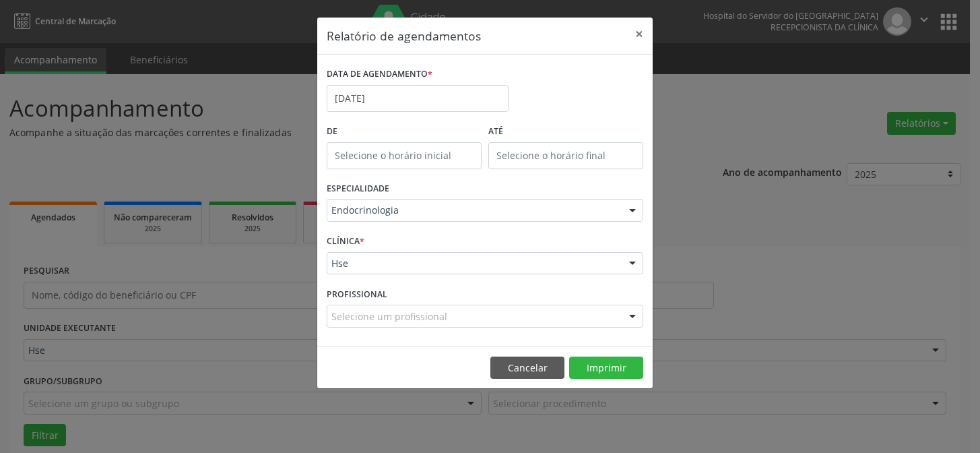 This screenshot has width=980, height=453. I want to click on span: Endocrinologia, so click(474, 211).